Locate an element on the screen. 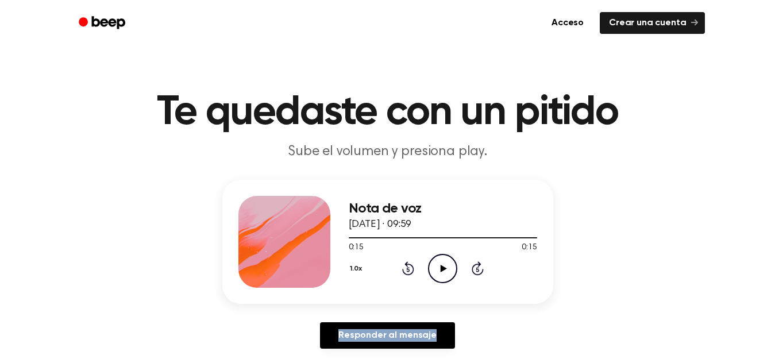 Image resolution: width=775 pixels, height=359 pixels. font: Responder al mensaje is located at coordinates (387, 336).